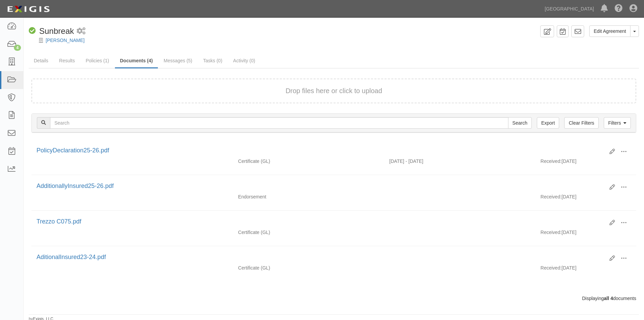 This screenshot has width=644, height=320. What do you see at coordinates (97, 60) in the screenshot?
I see `a: Policies (1)` at bounding box center [97, 60].